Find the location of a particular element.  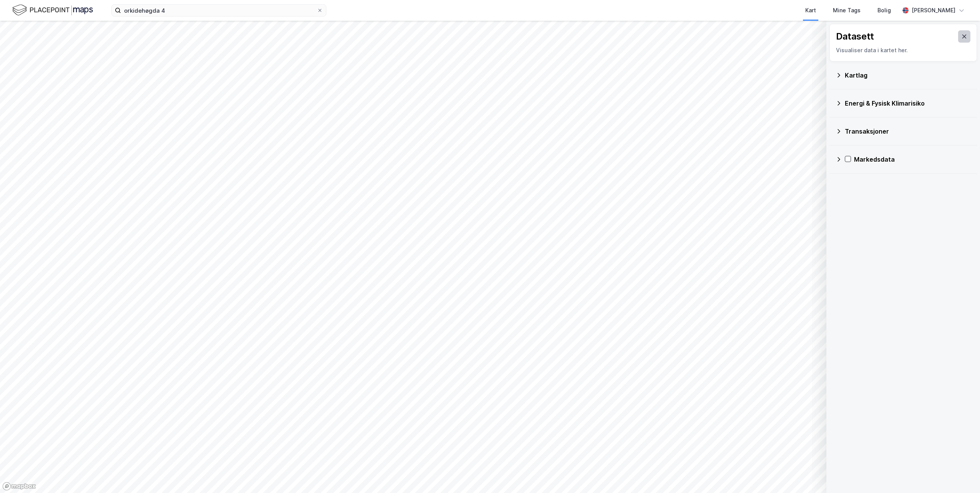

a: Mapbox homepage is located at coordinates (19, 486).